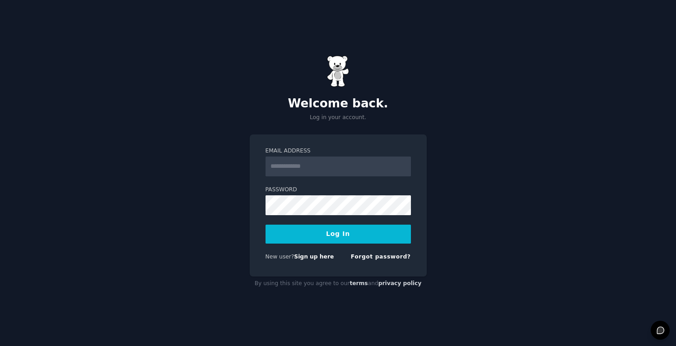 This screenshot has height=346, width=676. I want to click on img: Gummy Bear, so click(338, 71).